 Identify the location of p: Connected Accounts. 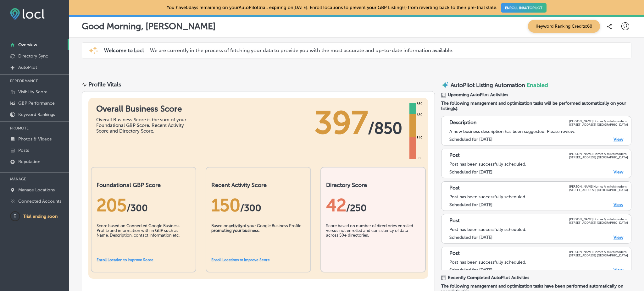
(40, 201).